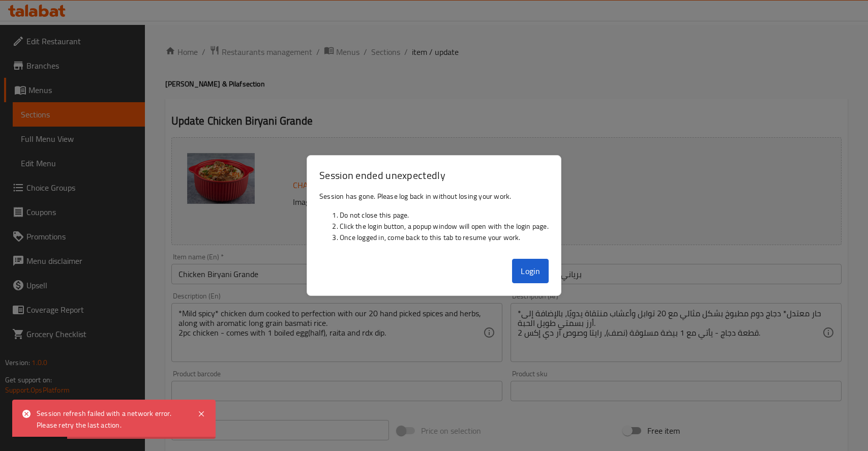 The height and width of the screenshot is (451, 868). What do you see at coordinates (444, 237) in the screenshot?
I see `li: Once logged in, come back to this tab to resume your work.` at bounding box center [444, 237].